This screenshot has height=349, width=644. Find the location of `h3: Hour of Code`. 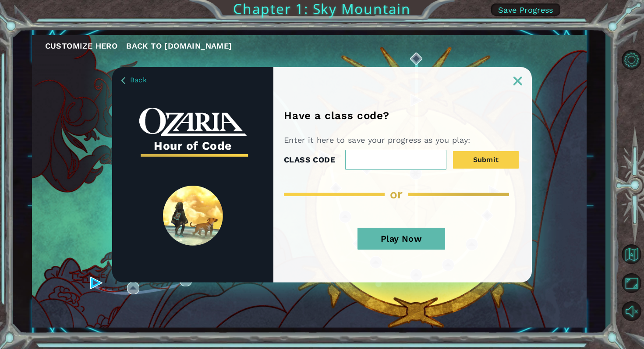

h3: Hour of Code is located at coordinates (193, 146).